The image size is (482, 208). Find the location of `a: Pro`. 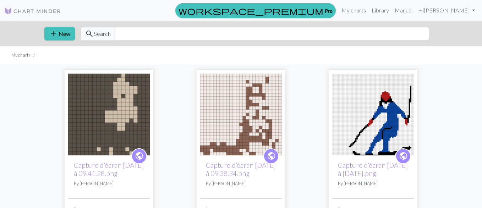

a: Pro is located at coordinates (256, 11).